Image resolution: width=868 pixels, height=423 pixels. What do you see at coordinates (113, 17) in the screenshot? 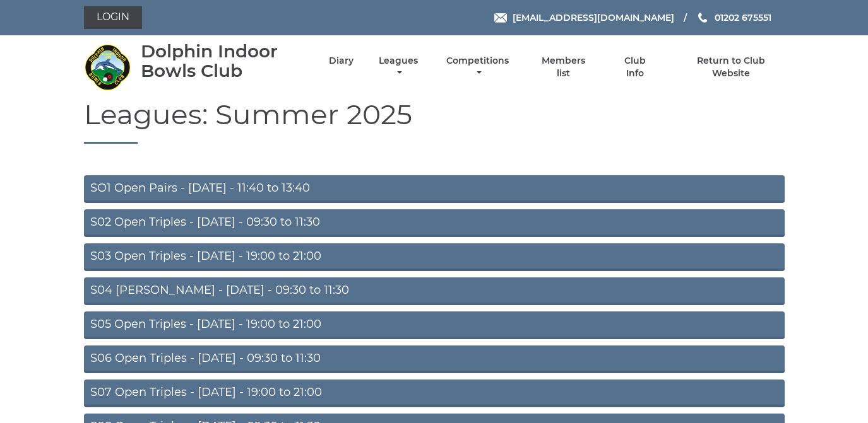
I see `a: Login` at bounding box center [113, 17].